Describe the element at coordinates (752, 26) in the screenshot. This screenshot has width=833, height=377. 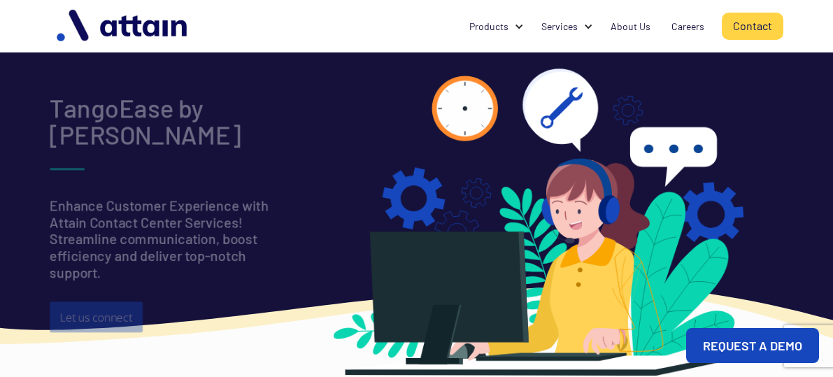
I see `a: Contact` at that location.